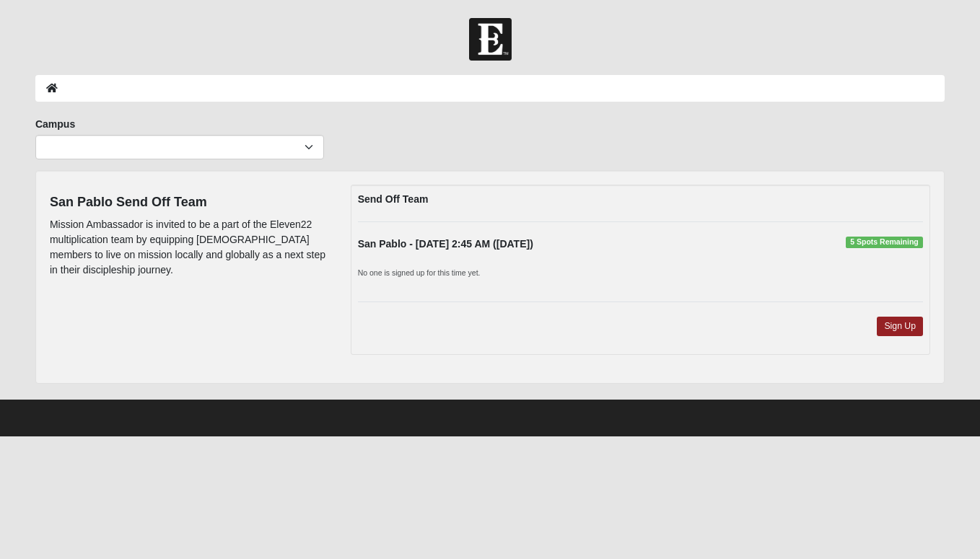 Image resolution: width=980 pixels, height=559 pixels. I want to click on img: Church of Eleven22 Logo, so click(490, 39).